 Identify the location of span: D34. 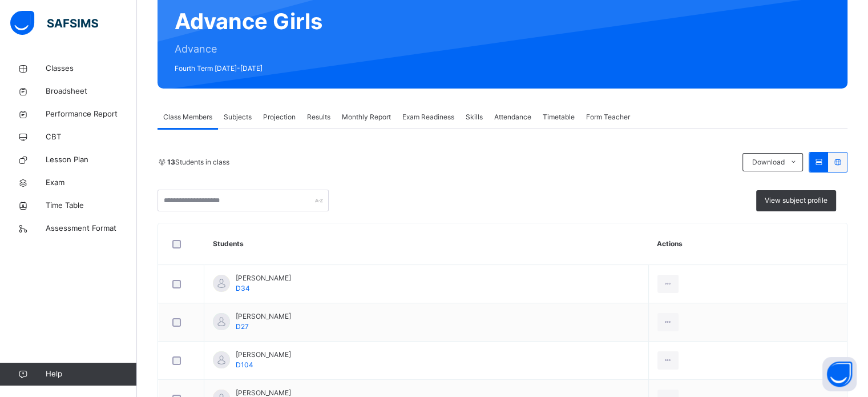
(242, 288).